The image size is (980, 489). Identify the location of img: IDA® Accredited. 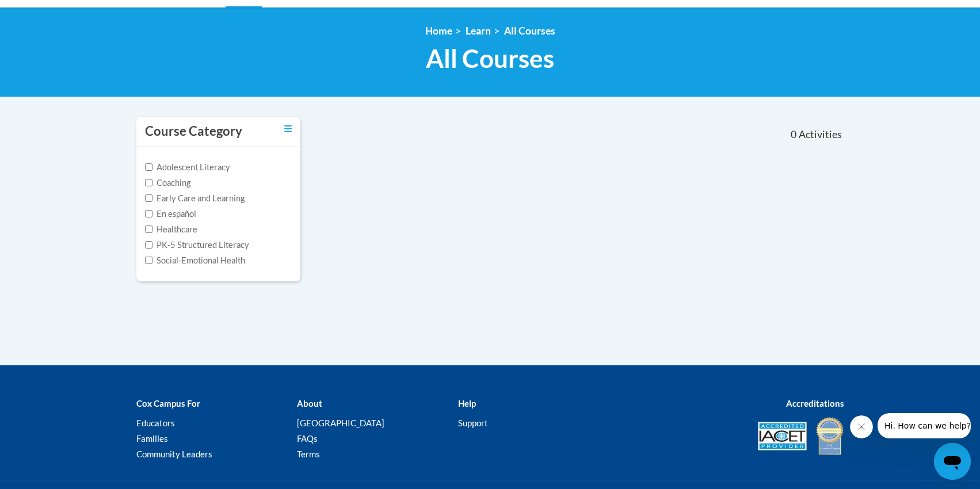
(829, 436).